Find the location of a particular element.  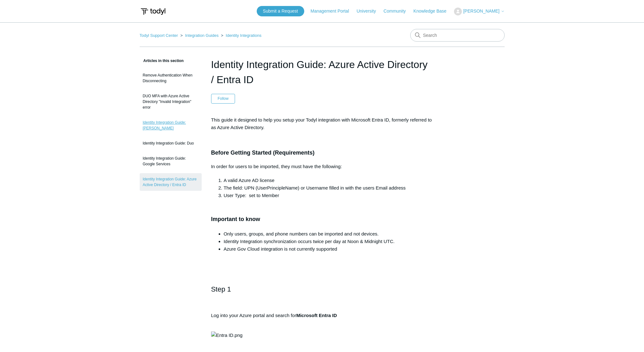

button: Follow Article is located at coordinates (223, 98).